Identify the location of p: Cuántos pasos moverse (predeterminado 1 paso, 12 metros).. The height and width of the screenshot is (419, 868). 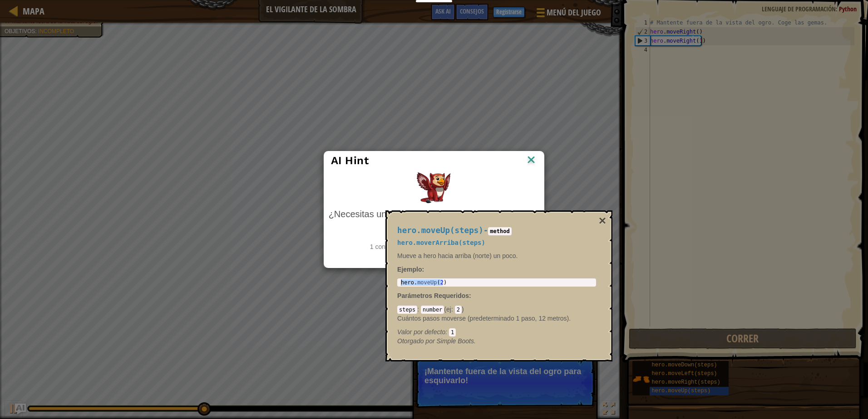
(496, 318).